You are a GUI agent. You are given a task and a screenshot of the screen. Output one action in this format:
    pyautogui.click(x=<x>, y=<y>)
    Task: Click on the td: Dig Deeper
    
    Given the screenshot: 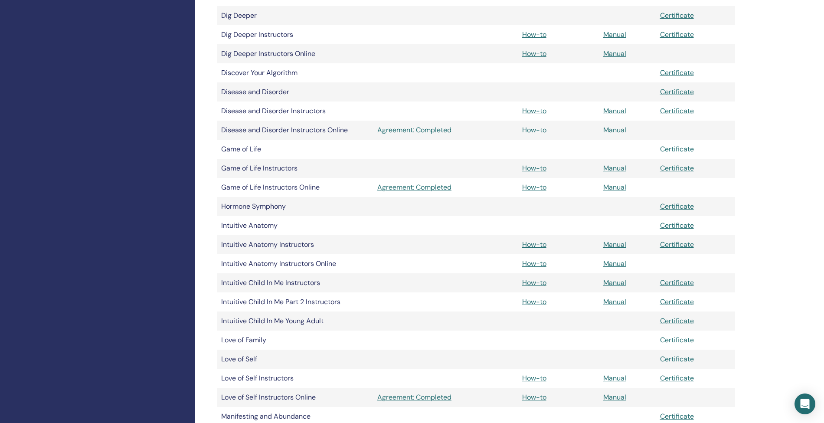 What is the action you would take?
    pyautogui.click(x=295, y=16)
    